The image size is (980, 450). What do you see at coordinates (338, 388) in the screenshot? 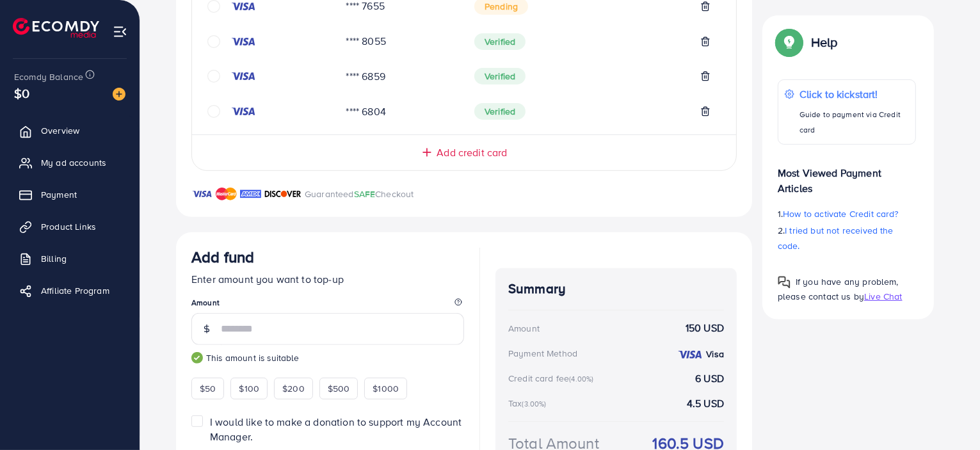
I see `span: $500` at bounding box center [338, 388].